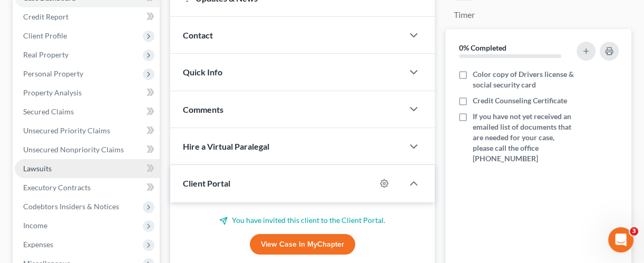 Image resolution: width=644 pixels, height=263 pixels. Describe the element at coordinates (226, 146) in the screenshot. I see `span: Hire a Virtual Paralegal` at that location.